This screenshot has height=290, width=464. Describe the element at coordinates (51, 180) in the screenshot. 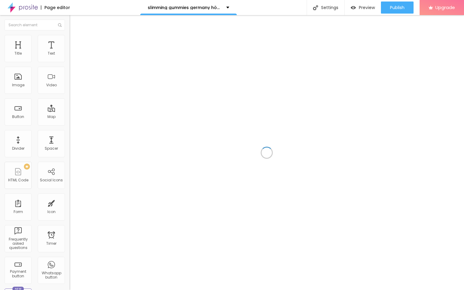

I see `div: Social Icons` at that location.